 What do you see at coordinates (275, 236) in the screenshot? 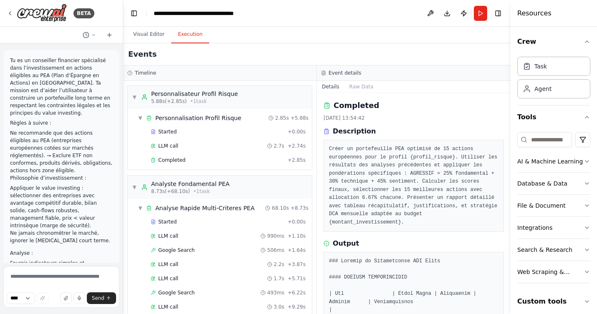
I see `span: 990ms` at bounding box center [275, 236].